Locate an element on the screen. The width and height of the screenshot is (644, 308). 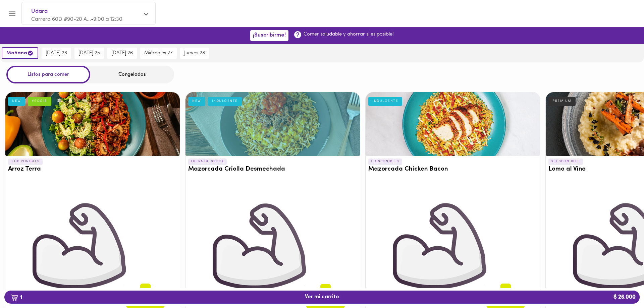
div: Listos para comer is located at coordinates (48, 75).